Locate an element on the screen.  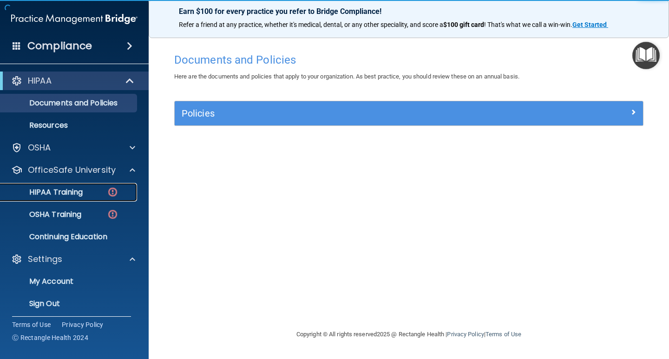
p: HIPAA is located at coordinates (39, 81).